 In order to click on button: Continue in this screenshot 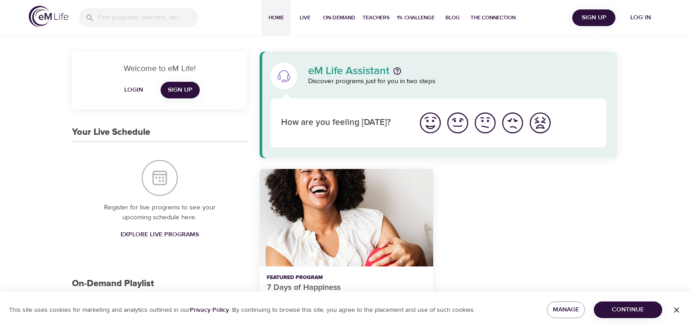, I will do `click(628, 310)`.